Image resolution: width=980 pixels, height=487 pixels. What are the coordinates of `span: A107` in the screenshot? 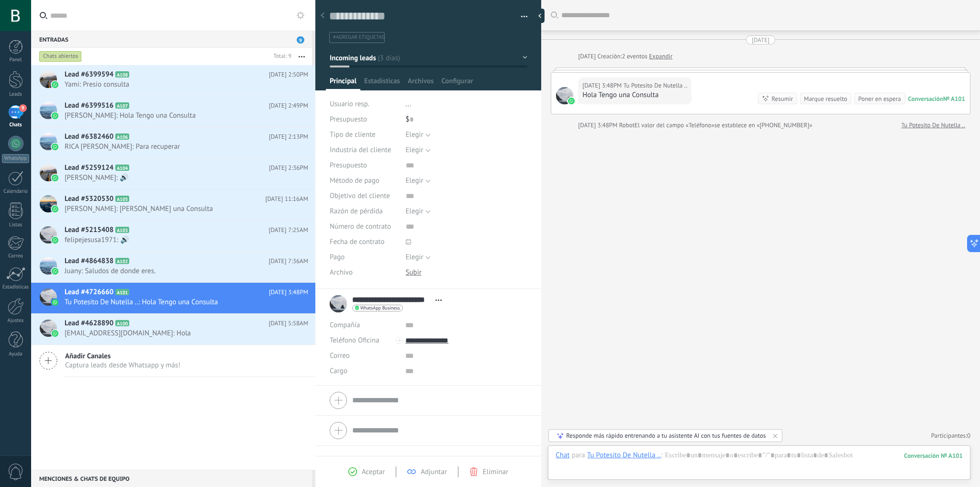 It's located at (122, 106).